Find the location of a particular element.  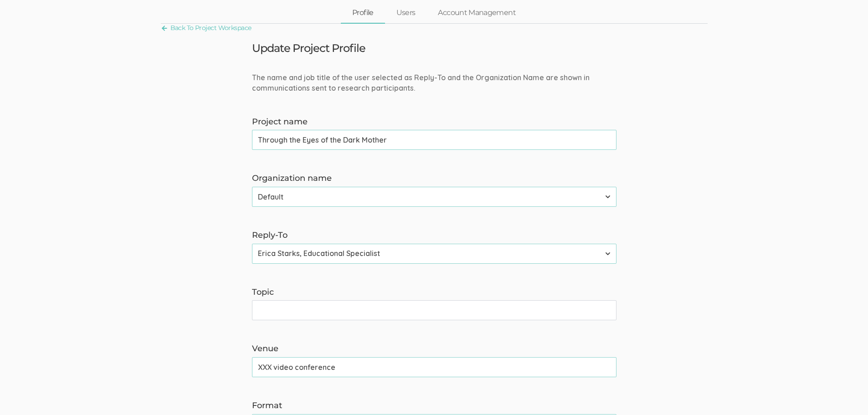

label: Project name is located at coordinates (434, 122).